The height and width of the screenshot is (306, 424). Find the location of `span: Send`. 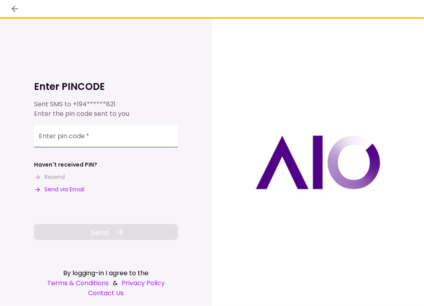

span: Send is located at coordinates (100, 232).